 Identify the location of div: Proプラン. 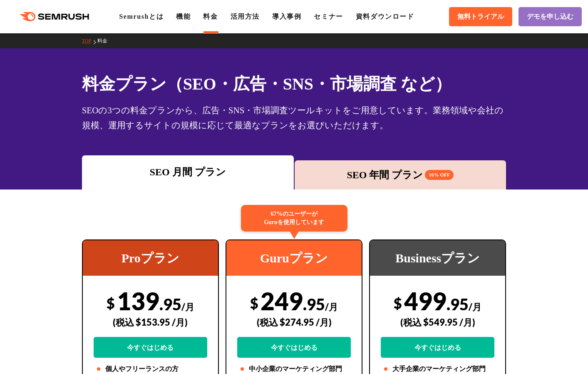
(150, 258).